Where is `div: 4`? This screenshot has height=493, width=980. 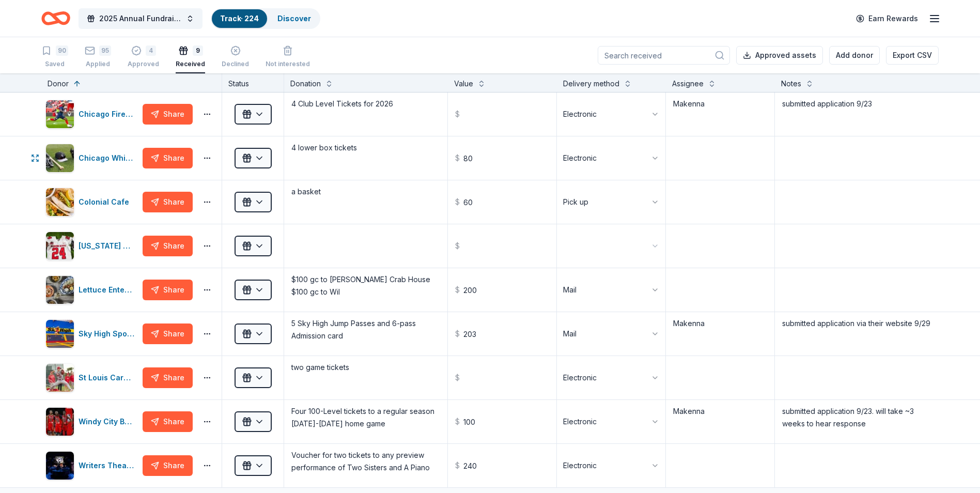
div: 4 is located at coordinates (151, 50).